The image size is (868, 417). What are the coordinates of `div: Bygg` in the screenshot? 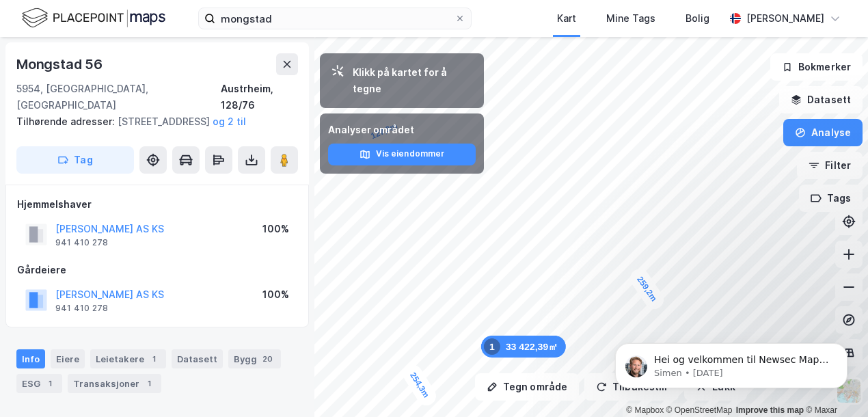 It's located at (254, 359).